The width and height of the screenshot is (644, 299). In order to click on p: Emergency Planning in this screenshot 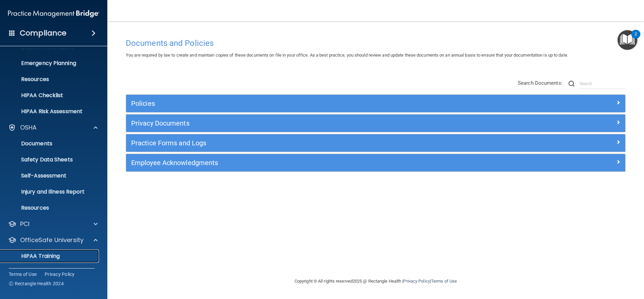, I will do `click(50, 63)`.